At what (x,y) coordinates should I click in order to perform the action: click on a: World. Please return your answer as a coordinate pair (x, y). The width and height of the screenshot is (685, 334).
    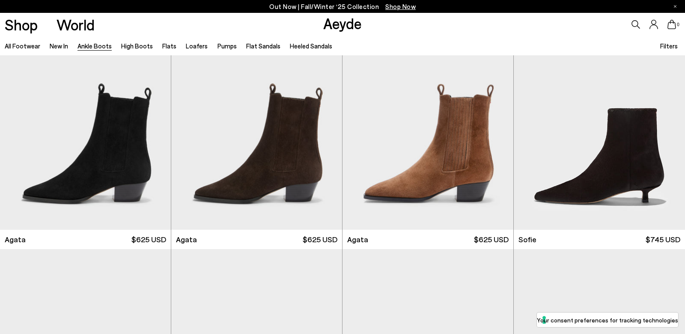
    Looking at the image, I should click on (75, 24).